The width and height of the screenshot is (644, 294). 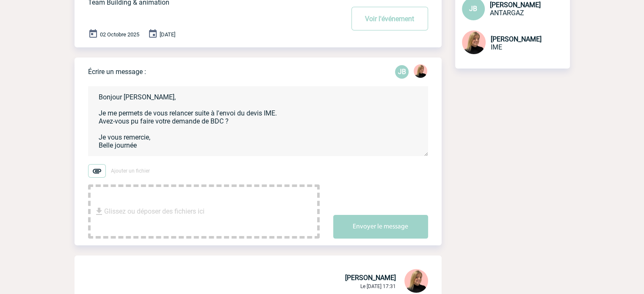 I want to click on span: 02 Octobre 2025, so click(x=119, y=34).